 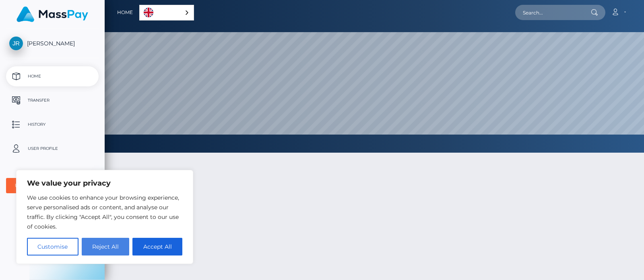 I want to click on div: Language, so click(x=167, y=12).